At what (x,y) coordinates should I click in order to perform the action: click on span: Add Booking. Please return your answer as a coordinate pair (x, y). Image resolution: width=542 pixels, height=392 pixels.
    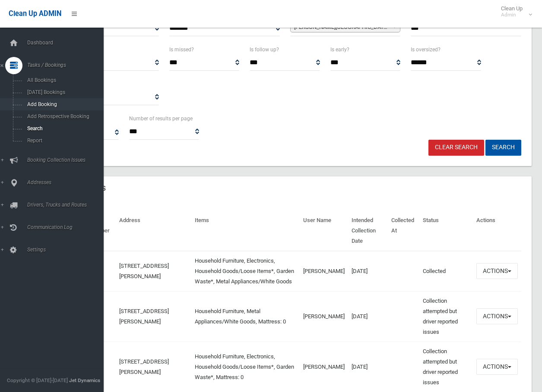
    Looking at the image, I should click on (63, 104).